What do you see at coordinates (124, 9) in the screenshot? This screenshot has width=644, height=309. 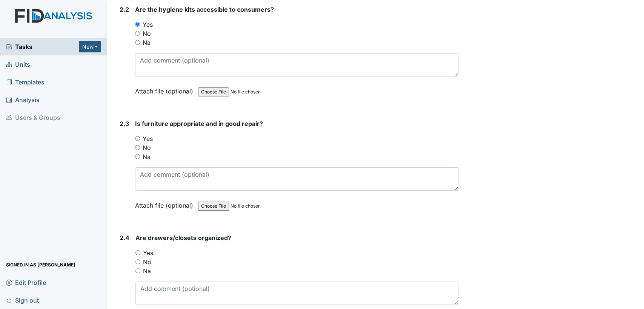 I see `label: 2.2` at bounding box center [124, 9].